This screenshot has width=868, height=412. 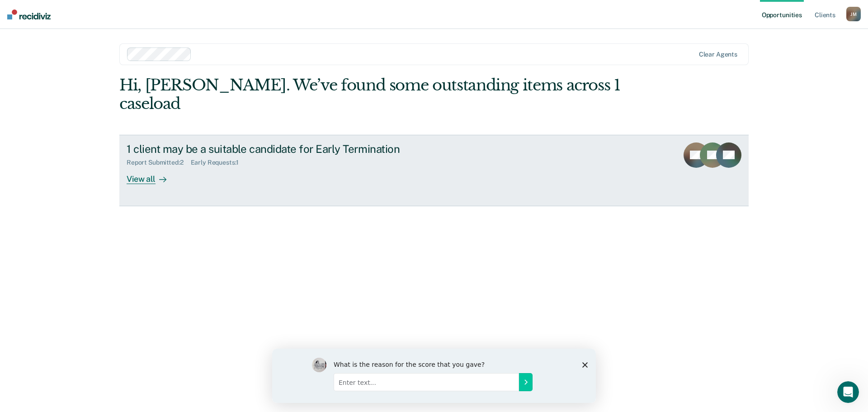 What do you see at coordinates (218, 162) in the screenshot?
I see `div: Early Requests : 1` at bounding box center [218, 162].